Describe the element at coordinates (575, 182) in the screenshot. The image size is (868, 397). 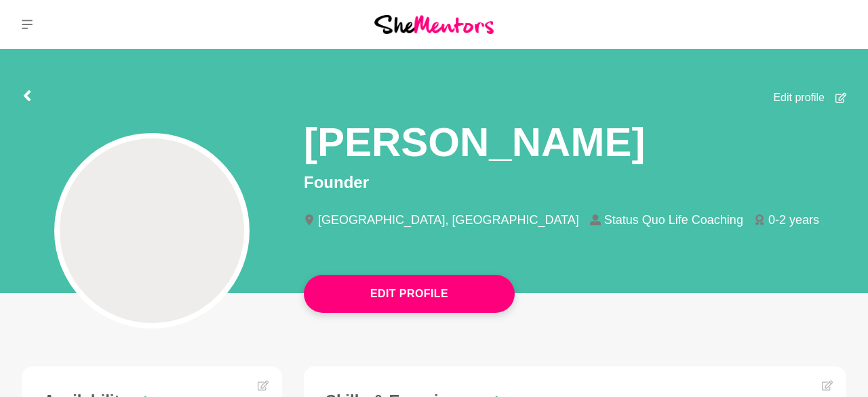
I see `p: Founder` at that location.